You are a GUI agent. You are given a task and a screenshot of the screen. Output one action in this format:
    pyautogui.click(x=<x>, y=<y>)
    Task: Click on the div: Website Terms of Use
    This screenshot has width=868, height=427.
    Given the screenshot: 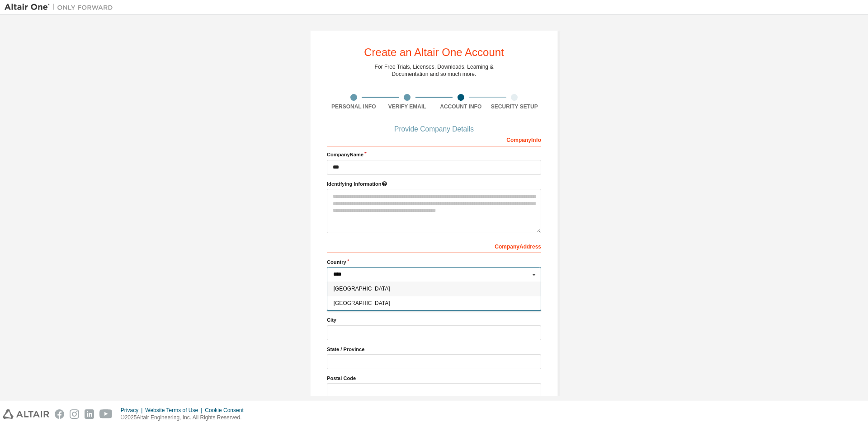 What is the action you would take?
    pyautogui.click(x=175, y=410)
    